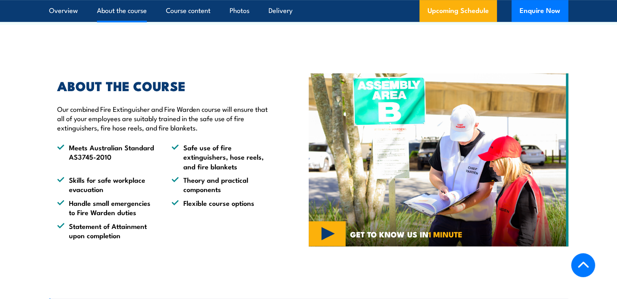  Describe the element at coordinates (438, 160) in the screenshot. I see `img: Fire Warden and Chief Fire Warden Training` at that location.